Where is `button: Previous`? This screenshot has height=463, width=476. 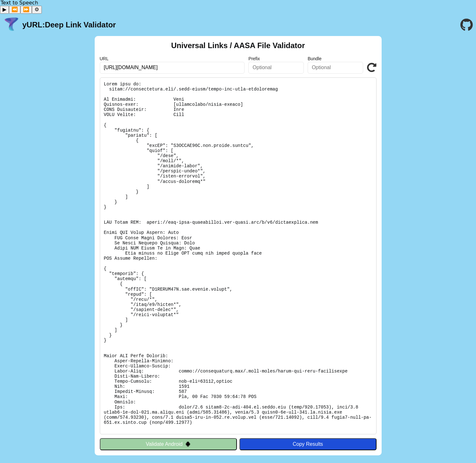
button: Previous is located at coordinates (14, 9).